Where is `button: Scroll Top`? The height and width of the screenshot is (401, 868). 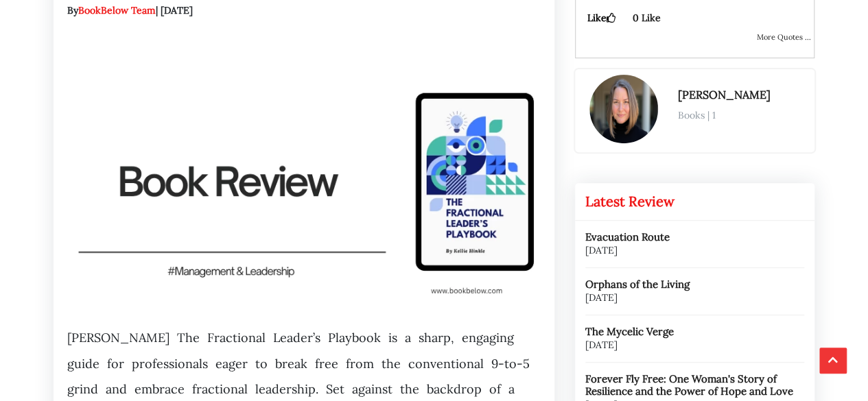 button: Scroll Top is located at coordinates (833, 361).